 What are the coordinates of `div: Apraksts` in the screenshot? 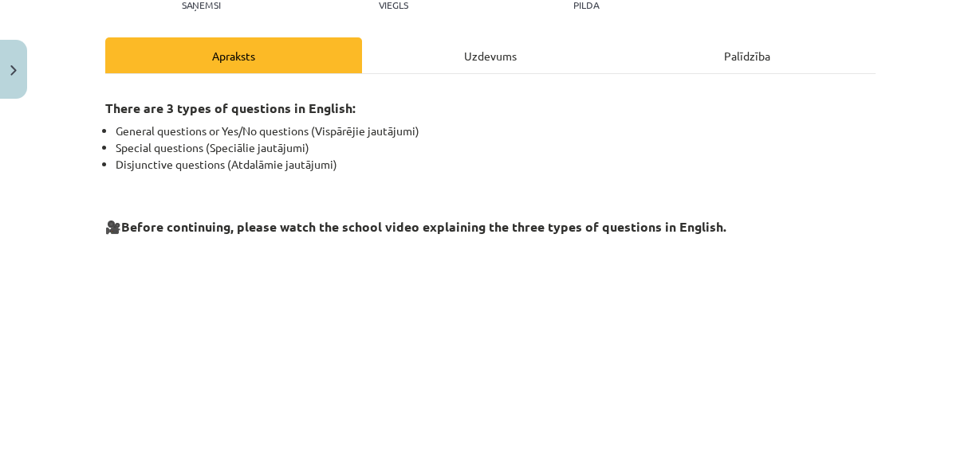 It's located at (234, 55).